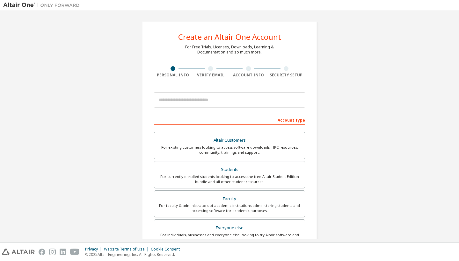 This screenshot has width=459, height=261. I want to click on div: For currently enrolled students looking to access the free Altair Student Edition bundle and all ..., so click(229, 179).